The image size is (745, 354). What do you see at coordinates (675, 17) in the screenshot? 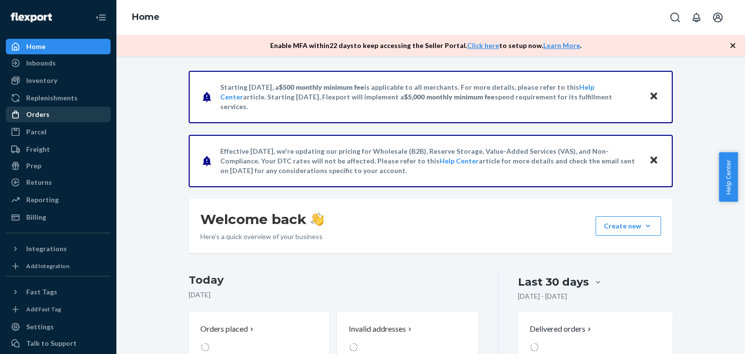
I see `button: Open Search Box` at bounding box center [675, 17].